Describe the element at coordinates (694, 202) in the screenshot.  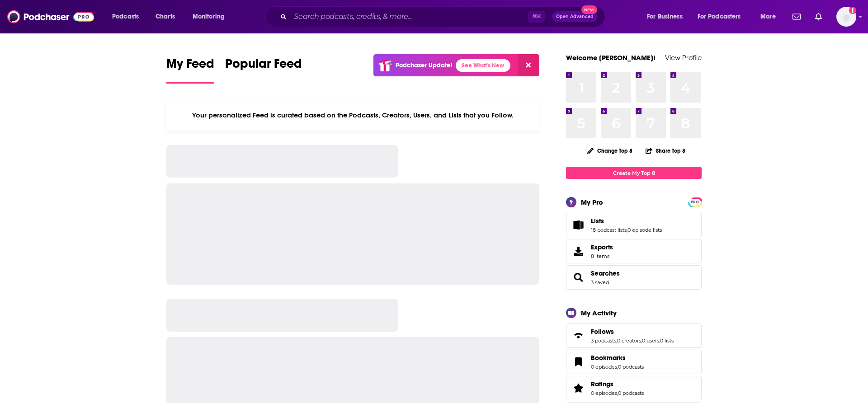
I see `a: PRO` at that location.